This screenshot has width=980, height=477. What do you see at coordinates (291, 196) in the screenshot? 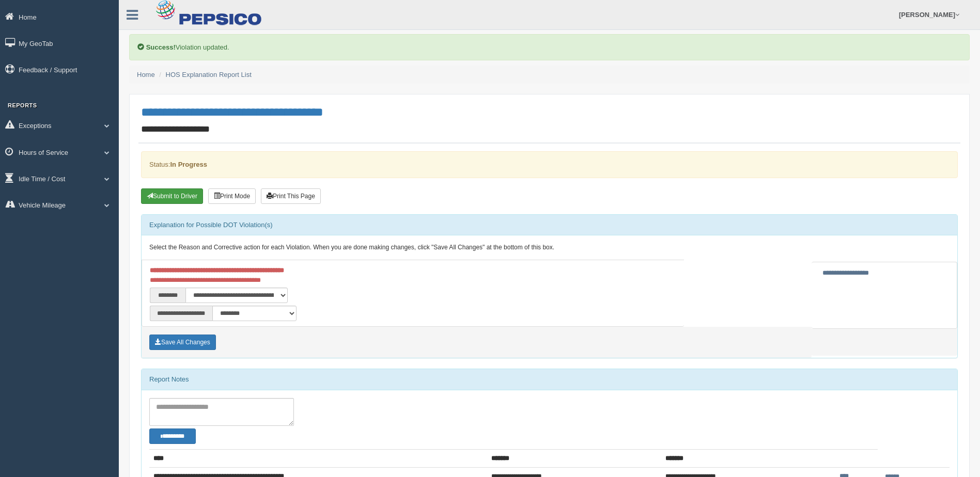
I see `button: Print This Page` at bounding box center [291, 196].